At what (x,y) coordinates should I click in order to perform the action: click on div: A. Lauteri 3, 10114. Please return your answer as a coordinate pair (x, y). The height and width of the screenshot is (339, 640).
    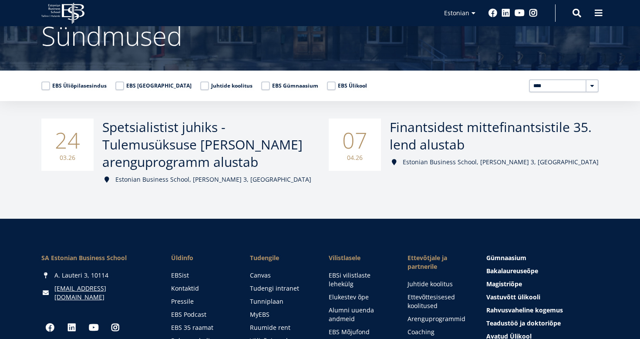
    Looking at the image, I should click on (97, 275).